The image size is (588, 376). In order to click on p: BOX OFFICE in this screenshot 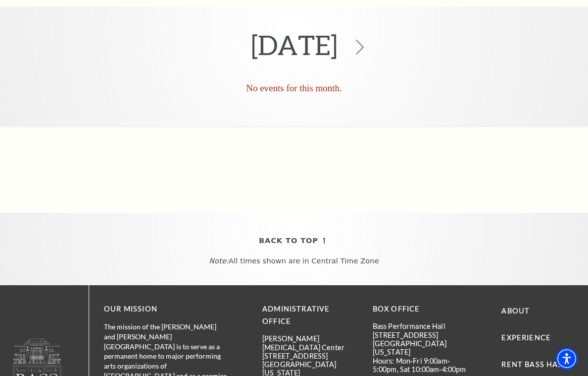, I will do `click(420, 309)`.